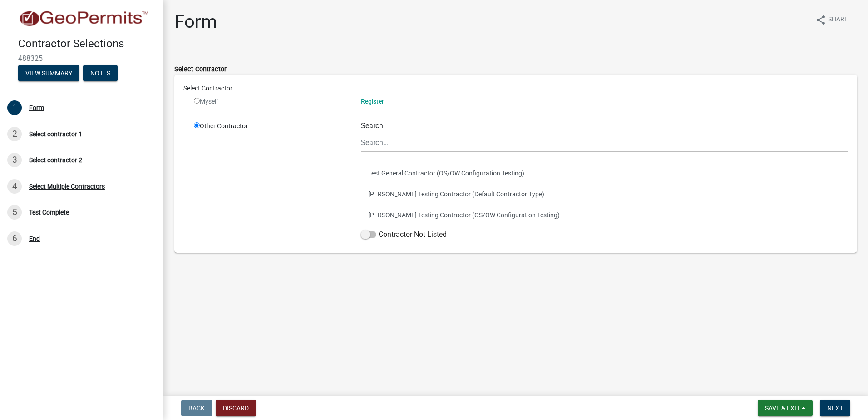  What do you see at coordinates (100, 73) in the screenshot?
I see `button: Notes` at bounding box center [100, 73].